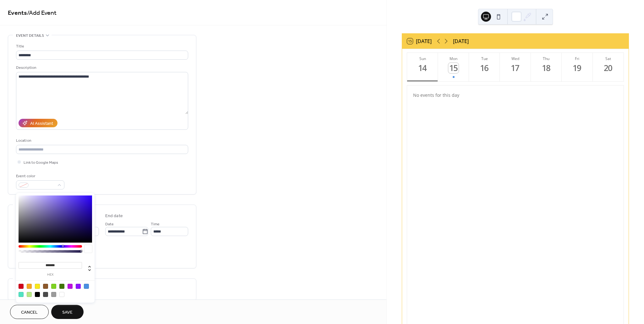 Image resolution: width=644 pixels, height=324 pixels. I want to click on div: No events for this day, so click(515, 95).